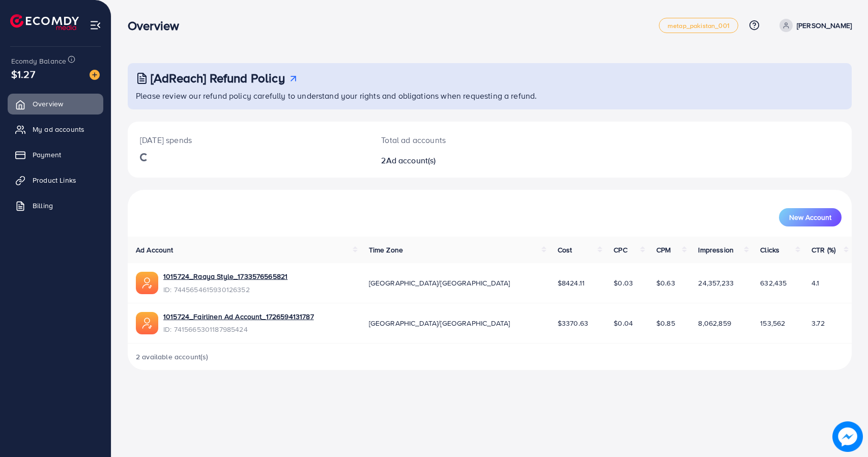  I want to click on span: Time Zone, so click(386, 250).